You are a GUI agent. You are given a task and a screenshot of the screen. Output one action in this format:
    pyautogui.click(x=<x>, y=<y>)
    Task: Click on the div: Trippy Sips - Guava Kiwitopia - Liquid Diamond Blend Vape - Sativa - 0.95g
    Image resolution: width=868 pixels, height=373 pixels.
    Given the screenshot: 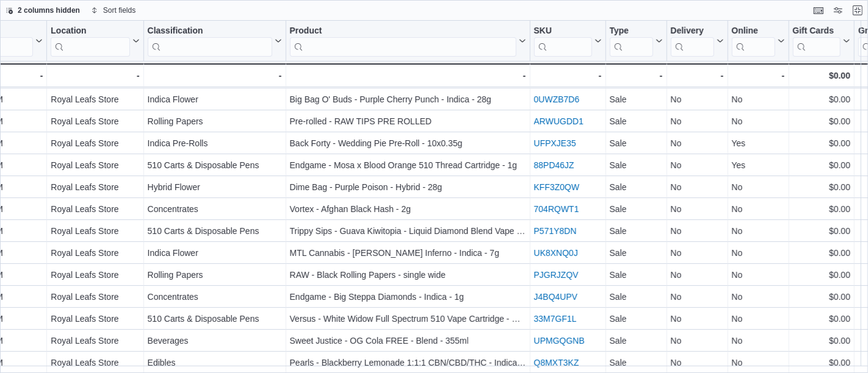 What is the action you would take?
    pyautogui.click(x=408, y=231)
    